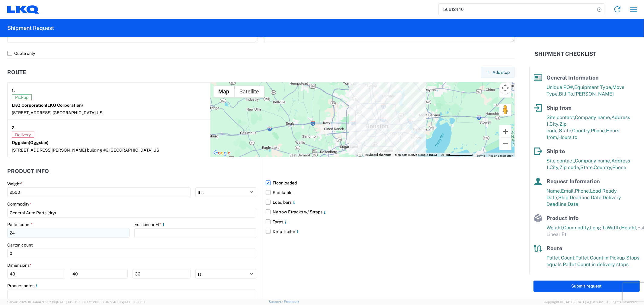  I want to click on a: Open this area in Google Maps (opens a new window), so click(222, 153).